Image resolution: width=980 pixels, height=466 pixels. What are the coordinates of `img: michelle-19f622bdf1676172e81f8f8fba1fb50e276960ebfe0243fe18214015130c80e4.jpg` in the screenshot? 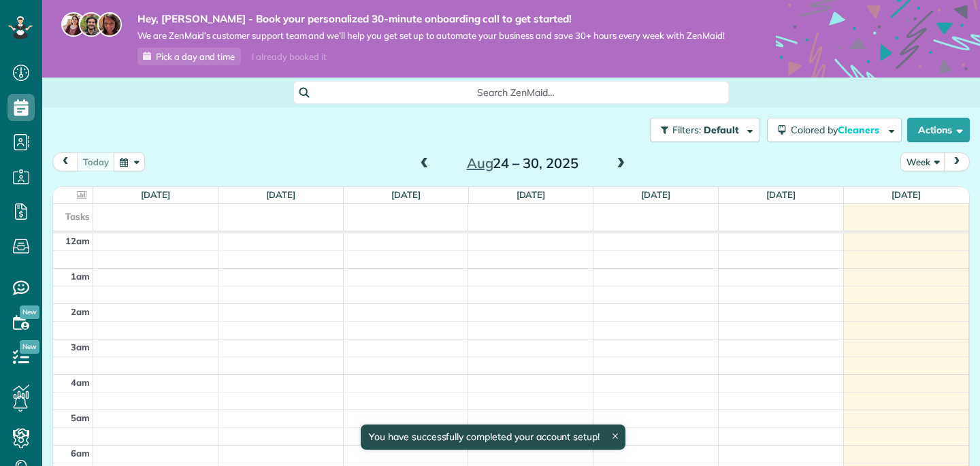 It's located at (109, 24).